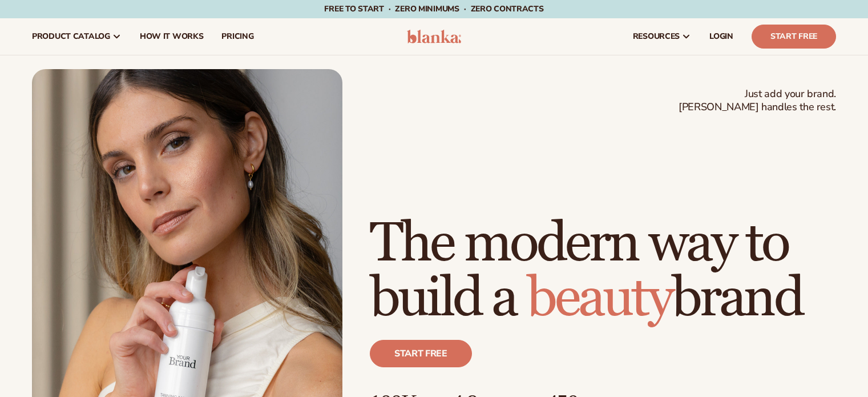  Describe the element at coordinates (721, 37) in the screenshot. I see `span: LOGIN` at that location.